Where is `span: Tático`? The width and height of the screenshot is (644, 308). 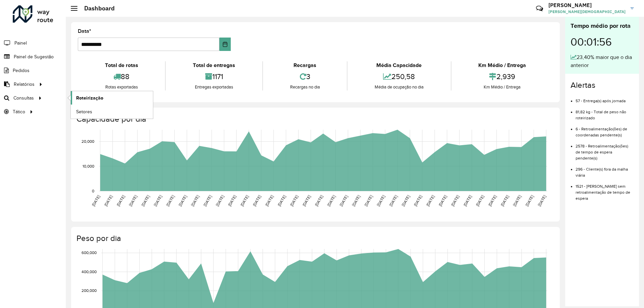 span: Tático is located at coordinates (19, 112).